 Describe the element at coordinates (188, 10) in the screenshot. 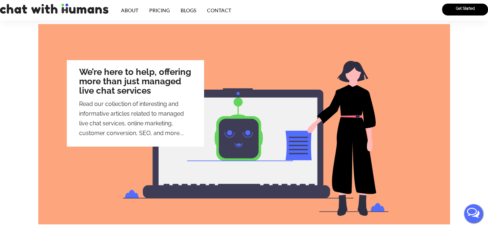

I see `a: Blogs` at that location.